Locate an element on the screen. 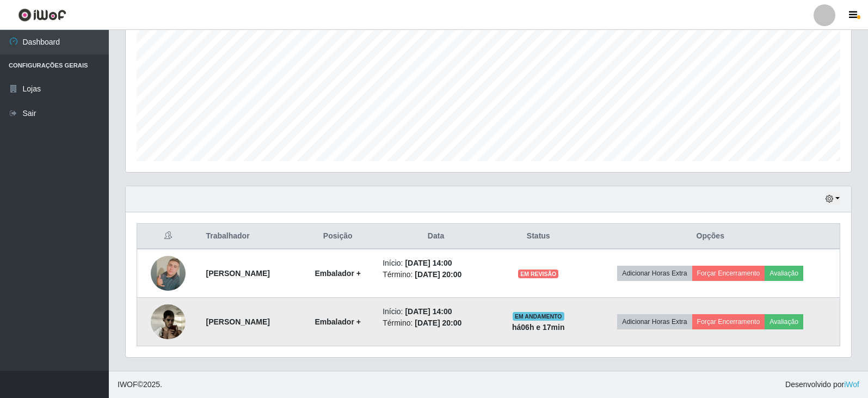 The width and height of the screenshot is (868, 398). strong: há 06 h e 17 min is located at coordinates (538, 328).